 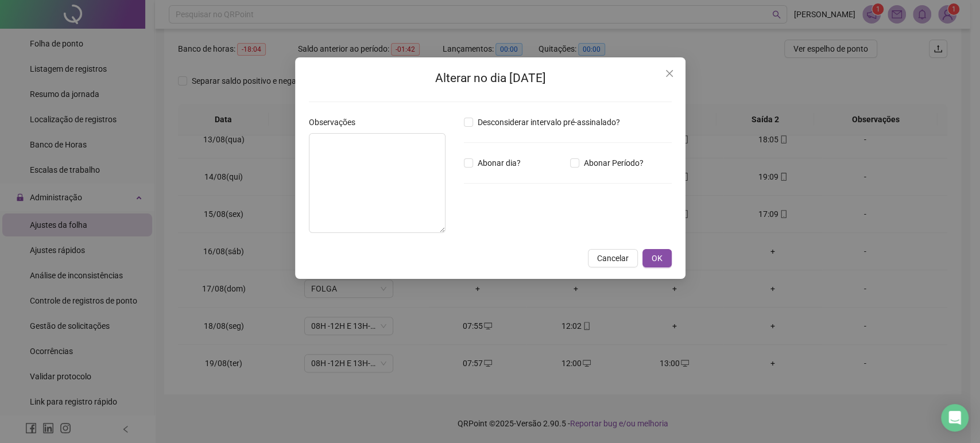 What do you see at coordinates (954, 418) in the screenshot?
I see `div: Open Intercom Messenger` at bounding box center [954, 418].